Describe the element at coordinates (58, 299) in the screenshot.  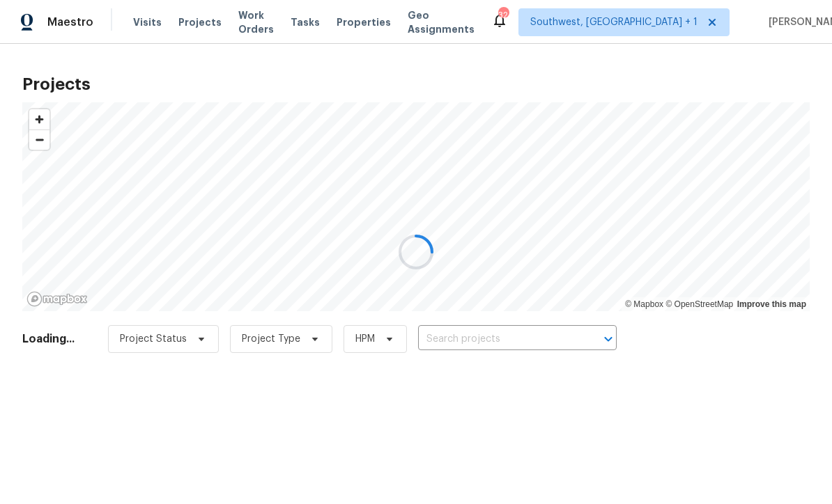
I see `a: Mapbox homepage` at that location.